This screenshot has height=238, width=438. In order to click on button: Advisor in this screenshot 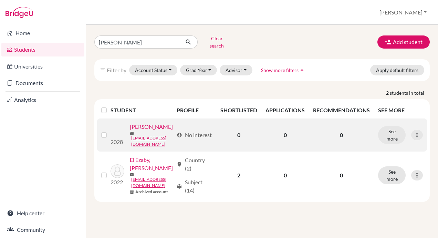, I will do `click(236, 70)`.